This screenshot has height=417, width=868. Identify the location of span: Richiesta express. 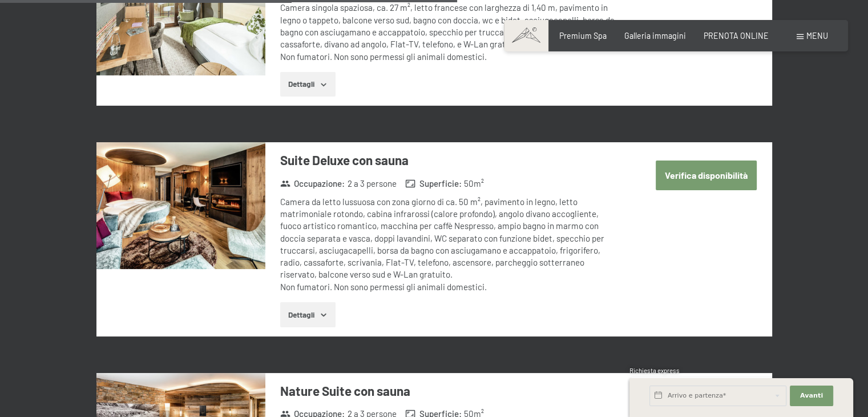
(654, 370).